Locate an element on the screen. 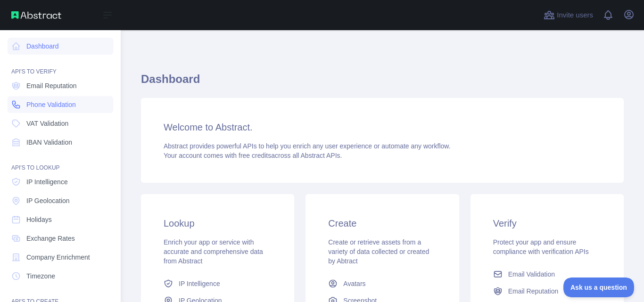  a: Dashboard is located at coordinates (60, 46).